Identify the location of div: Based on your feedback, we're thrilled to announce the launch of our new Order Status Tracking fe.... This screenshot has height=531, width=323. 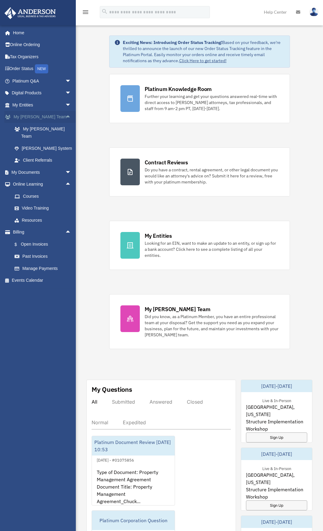
(204, 52).